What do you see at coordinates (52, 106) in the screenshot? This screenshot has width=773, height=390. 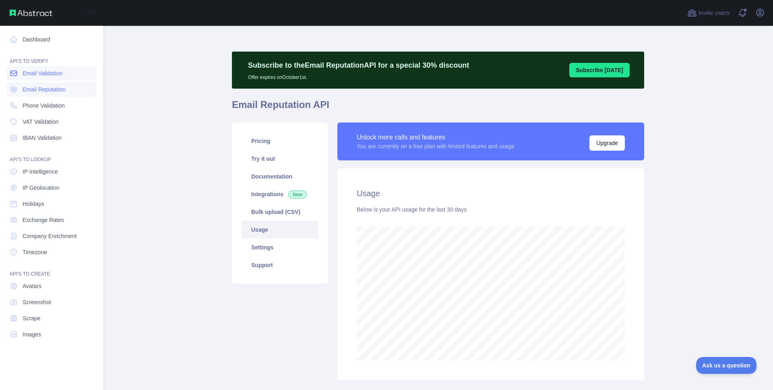 I see `a: Phone Validation` at bounding box center [52, 106].